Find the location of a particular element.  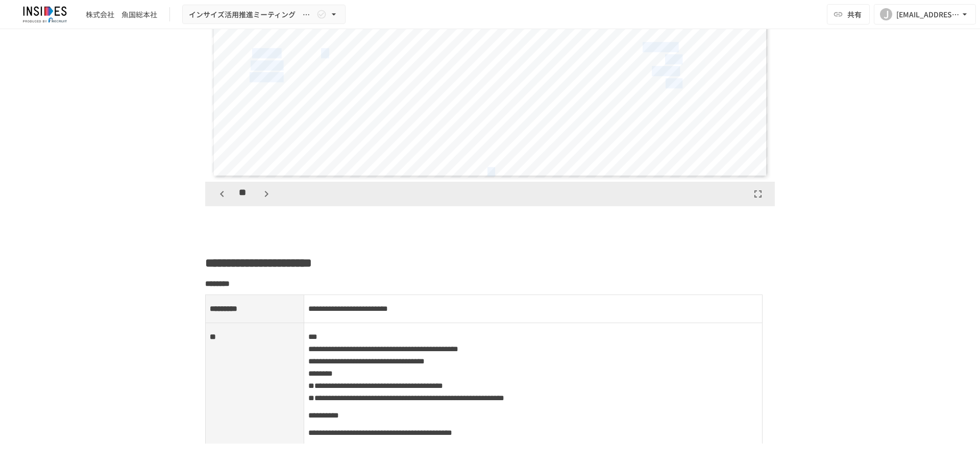

button: 共有 is located at coordinates (848, 14).